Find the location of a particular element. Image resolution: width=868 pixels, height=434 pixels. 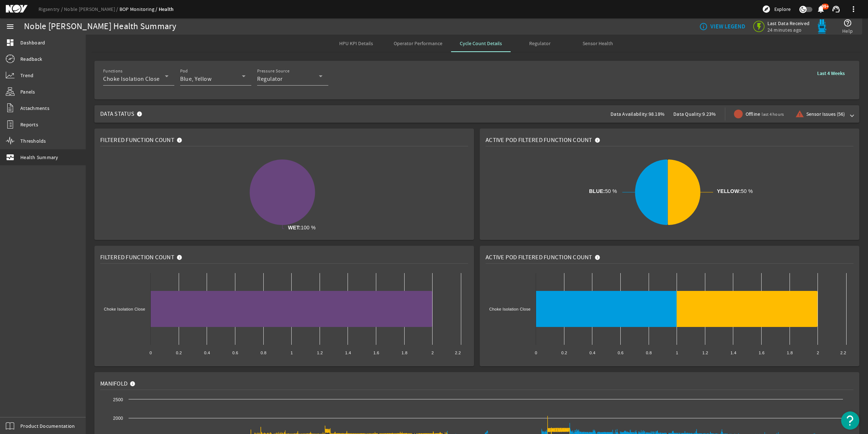

span: Help is located at coordinates (848, 30).